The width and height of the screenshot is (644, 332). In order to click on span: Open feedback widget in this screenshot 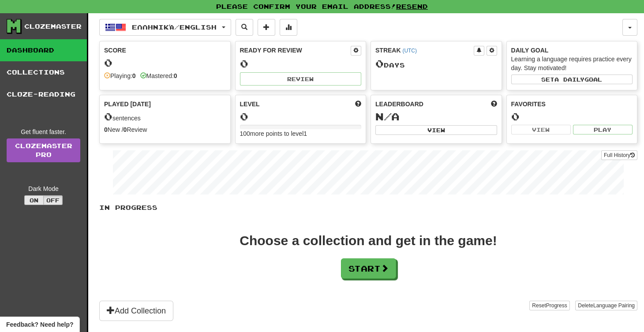, I will do `click(40, 324)`.